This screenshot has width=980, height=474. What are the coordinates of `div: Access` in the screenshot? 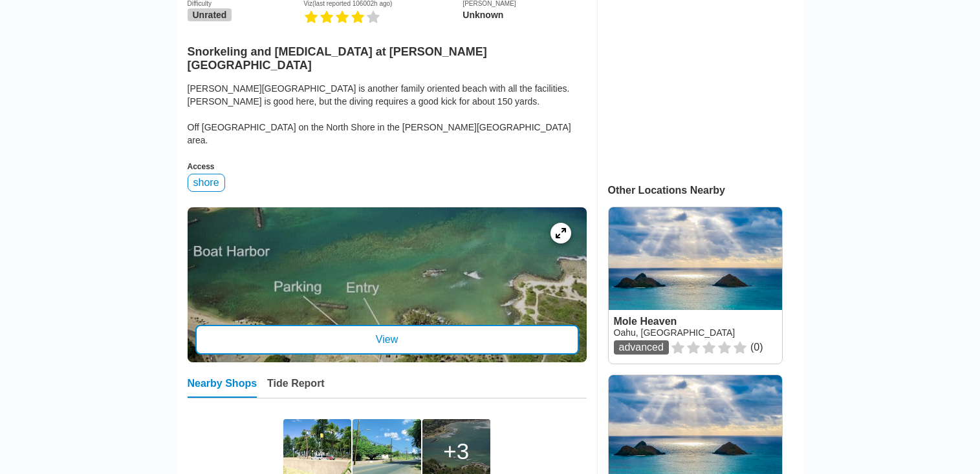 It's located at (387, 166).